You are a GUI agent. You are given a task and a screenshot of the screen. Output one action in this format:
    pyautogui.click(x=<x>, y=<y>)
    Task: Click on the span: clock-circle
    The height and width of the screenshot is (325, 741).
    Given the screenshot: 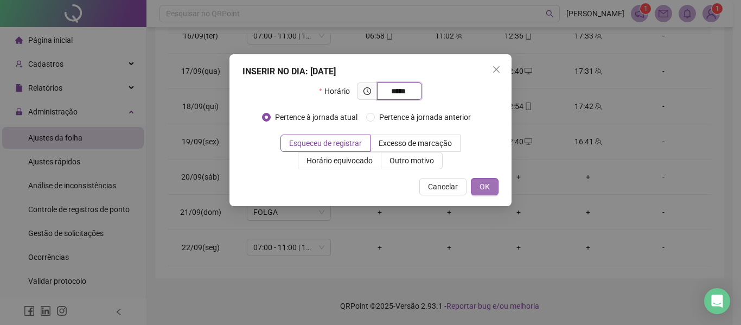 What is the action you would take?
    pyautogui.click(x=367, y=91)
    